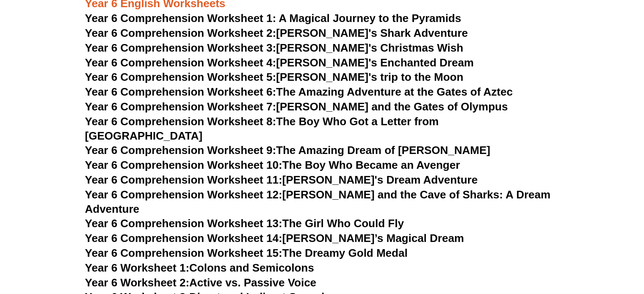 The height and width of the screenshot is (294, 644). Describe the element at coordinates (273, 18) in the screenshot. I see `span: Year 6 Comprehension Worksheet 1: A Magical Journey to the Pyramids` at that location.